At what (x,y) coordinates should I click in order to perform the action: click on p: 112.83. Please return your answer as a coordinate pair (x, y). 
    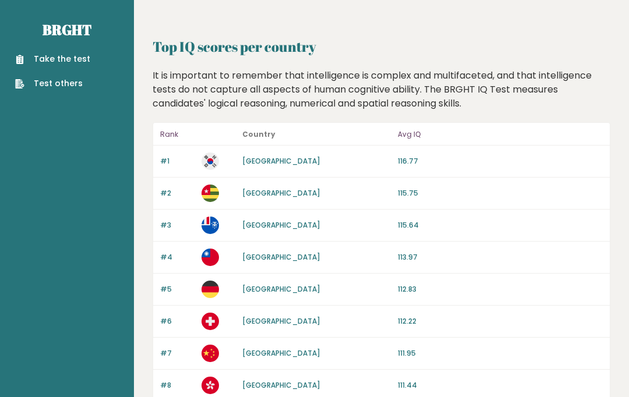
    Looking at the image, I should click on (500, 289).